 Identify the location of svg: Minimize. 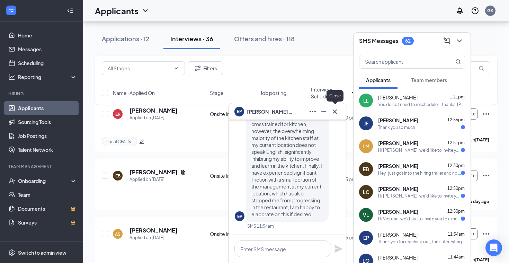
(324, 112).